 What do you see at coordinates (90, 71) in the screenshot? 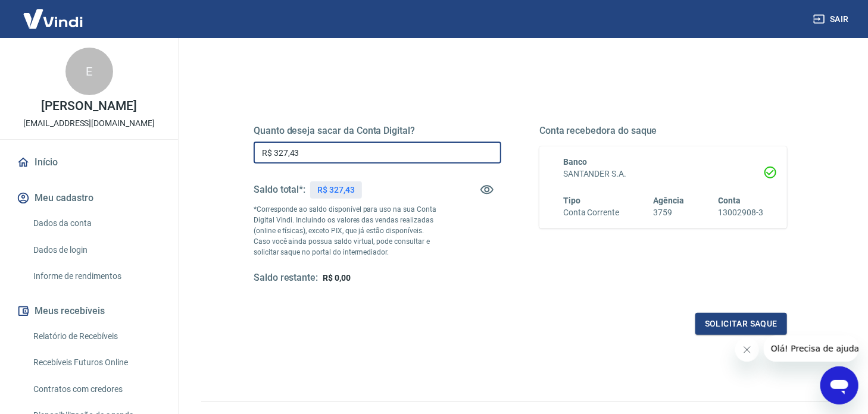
I see `div: E` at bounding box center [90, 71].